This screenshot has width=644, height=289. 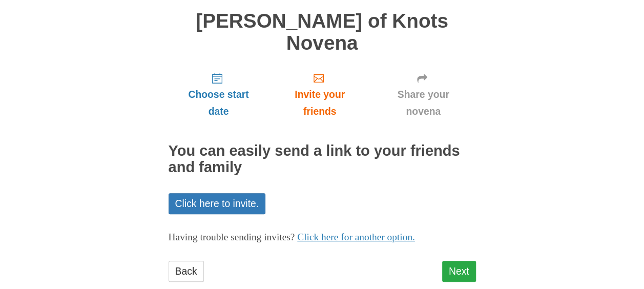 What do you see at coordinates (423, 95) in the screenshot?
I see `a: Share your novena` at bounding box center [423, 95].